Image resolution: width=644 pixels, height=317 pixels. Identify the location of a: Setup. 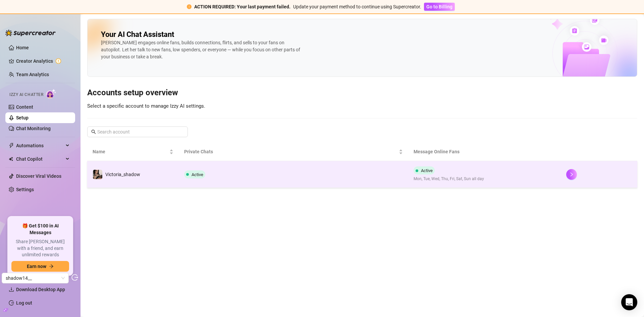
(22, 118).